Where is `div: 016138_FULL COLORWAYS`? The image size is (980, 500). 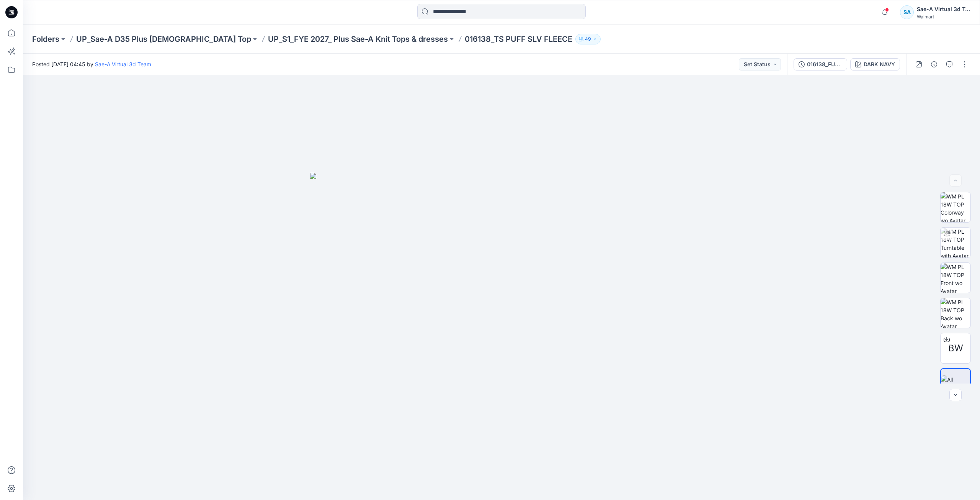
div: 016138_FULL COLORWAYS is located at coordinates (825, 64).